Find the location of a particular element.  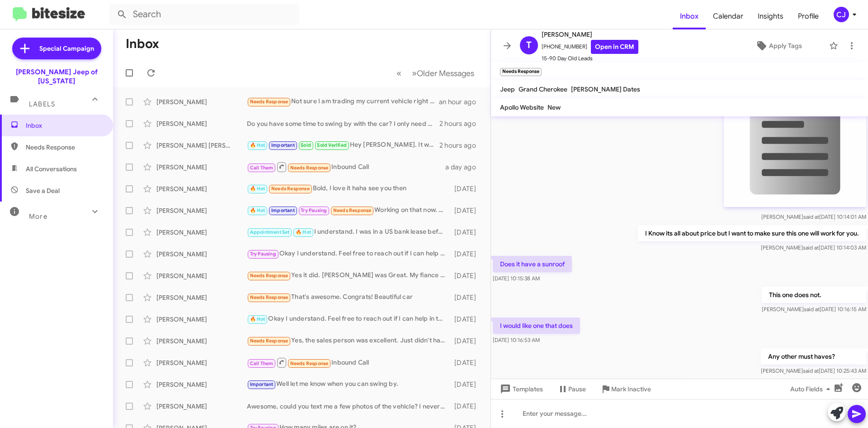

span: Labels is located at coordinates (42, 104).